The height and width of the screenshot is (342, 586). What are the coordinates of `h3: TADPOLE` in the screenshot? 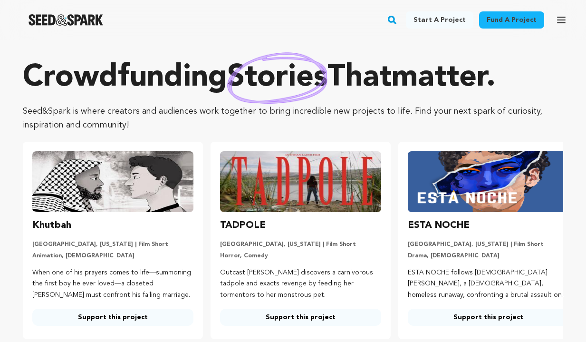 It's located at (243, 225).